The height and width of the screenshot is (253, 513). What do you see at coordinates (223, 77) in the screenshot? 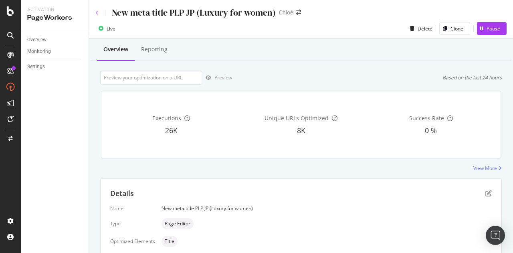
I see `div: Preview` at bounding box center [223, 77].